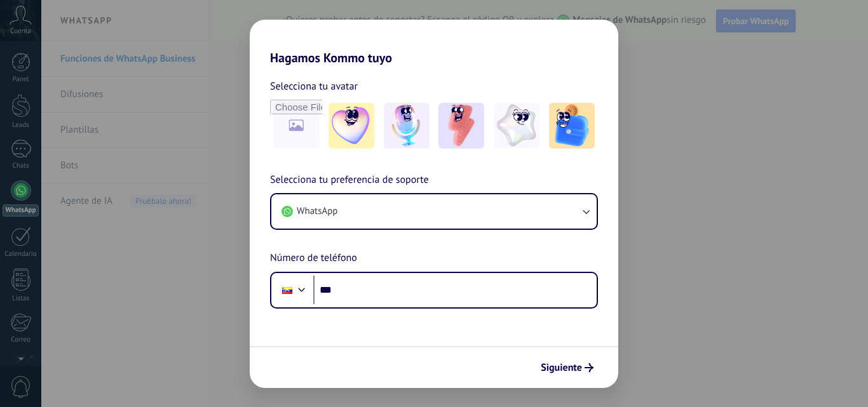  What do you see at coordinates (314, 86) in the screenshot?
I see `span: Selecciona tu avatar` at bounding box center [314, 86].